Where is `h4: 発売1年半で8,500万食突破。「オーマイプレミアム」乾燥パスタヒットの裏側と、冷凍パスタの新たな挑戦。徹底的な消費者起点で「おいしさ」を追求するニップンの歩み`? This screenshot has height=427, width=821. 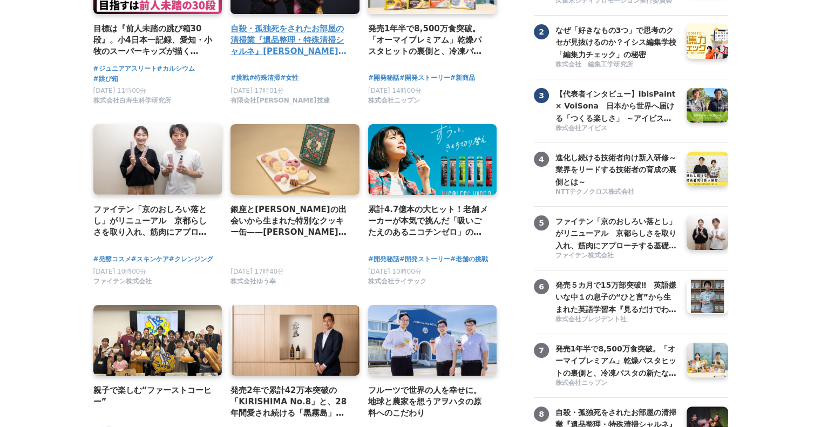 h4: 発売1年半で8,500万食突破。「オーマイプレミアム」乾燥パスタヒットの裏側と、冷凍パスタの新たな挑戦。徹底的な消費者起点で「おいしさ」を追求するニップンの歩み is located at coordinates (428, 40).